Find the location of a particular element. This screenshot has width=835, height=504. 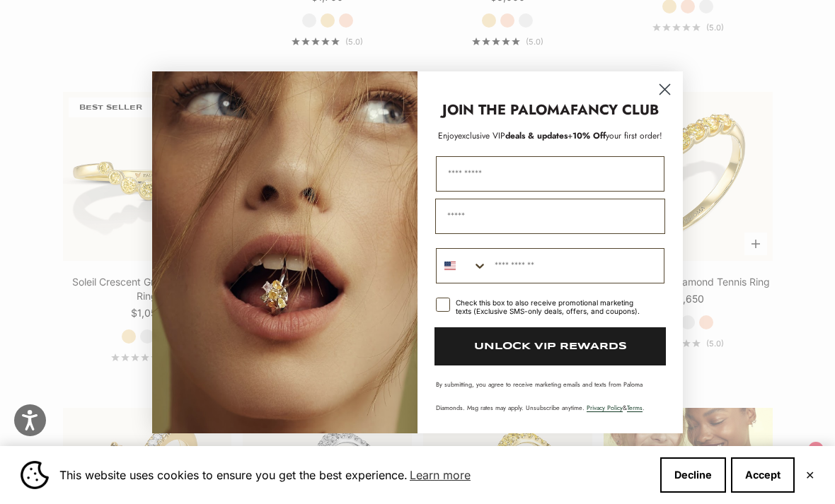

button: Accept is located at coordinates (763, 475).